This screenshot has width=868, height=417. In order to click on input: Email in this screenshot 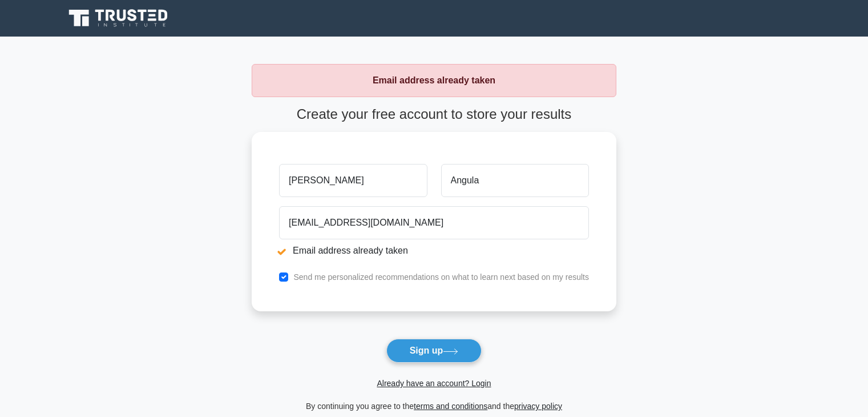, I will do `click(434, 223)`.